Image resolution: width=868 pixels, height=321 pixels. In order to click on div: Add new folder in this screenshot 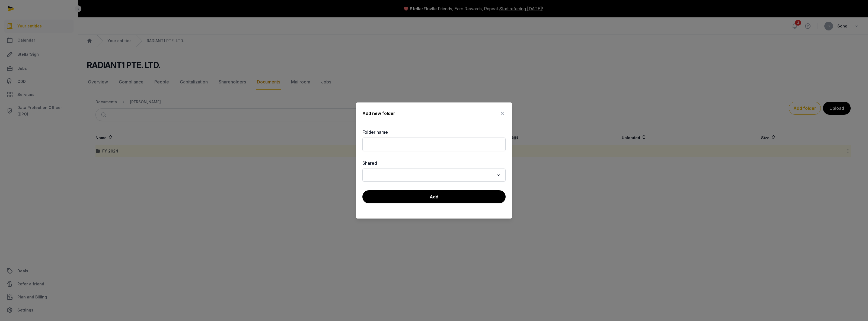, I will do `click(379, 113)`.